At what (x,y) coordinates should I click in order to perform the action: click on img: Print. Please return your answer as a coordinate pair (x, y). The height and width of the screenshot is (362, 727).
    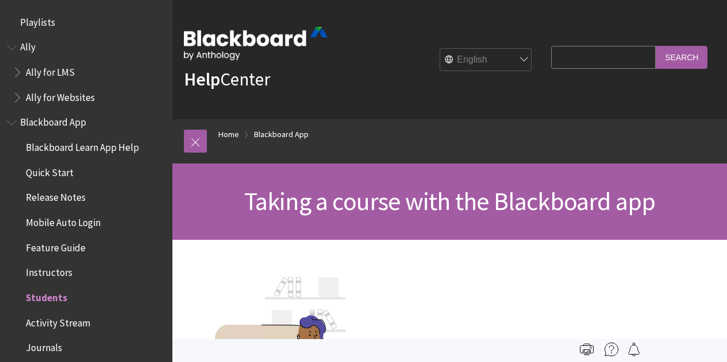
    Looking at the image, I should click on (587, 350).